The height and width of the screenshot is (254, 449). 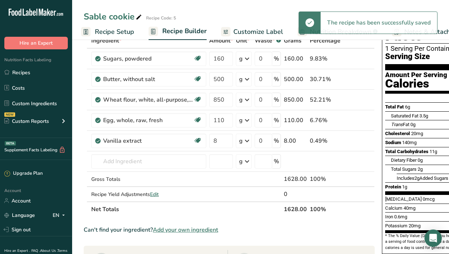 What do you see at coordinates (17, 251) in the screenshot?
I see `a: Hire an Expert .` at bounding box center [17, 251].